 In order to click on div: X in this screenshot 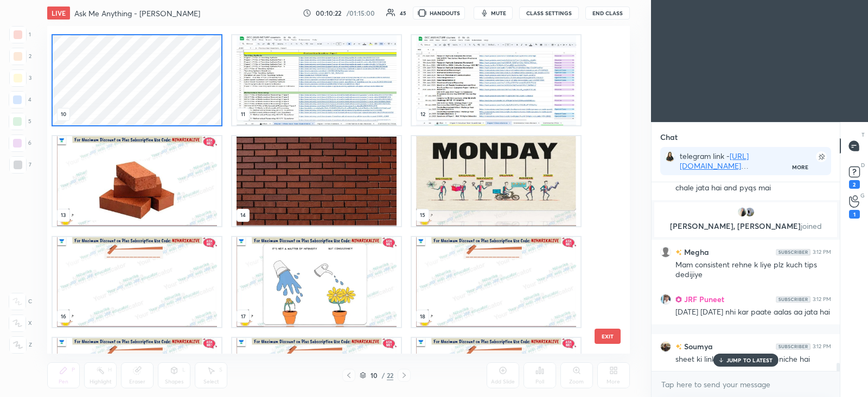, I will do `click(20, 323)`.